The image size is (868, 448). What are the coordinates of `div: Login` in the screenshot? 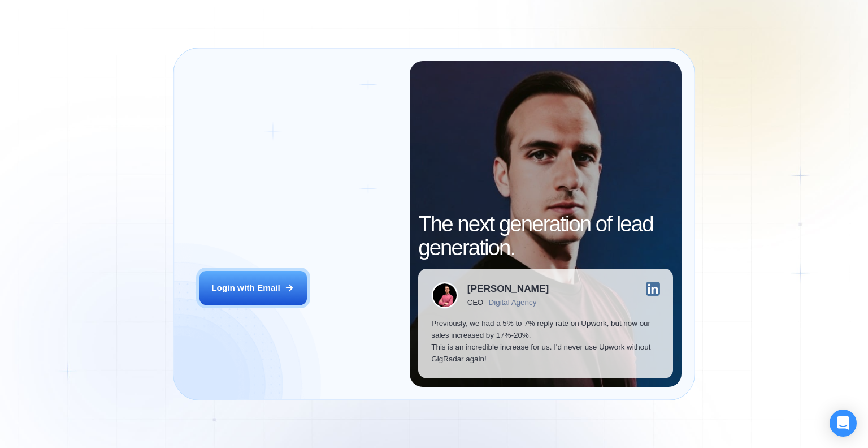 It's located at (228, 152).